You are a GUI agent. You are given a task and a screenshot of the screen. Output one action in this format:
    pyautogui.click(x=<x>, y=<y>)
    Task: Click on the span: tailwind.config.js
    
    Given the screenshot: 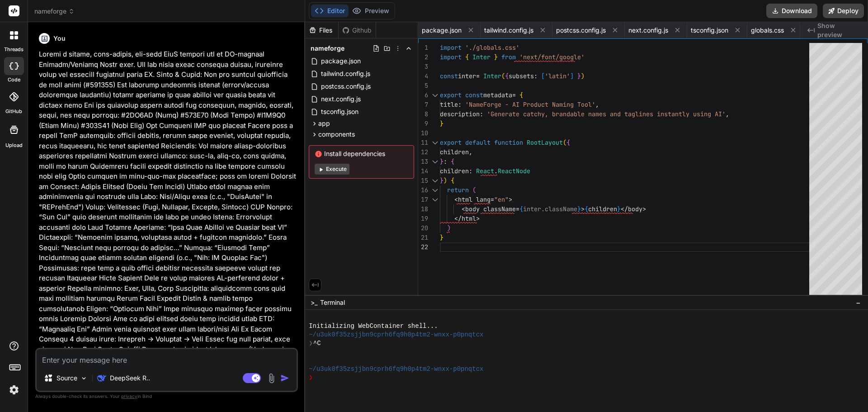 What is the action you would take?
    pyautogui.click(x=509, y=30)
    